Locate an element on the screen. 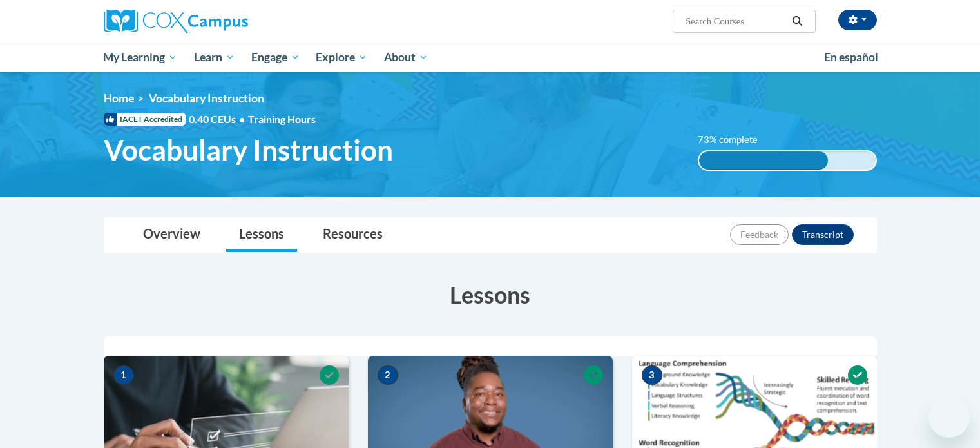  span: Engage is located at coordinates (275, 57).